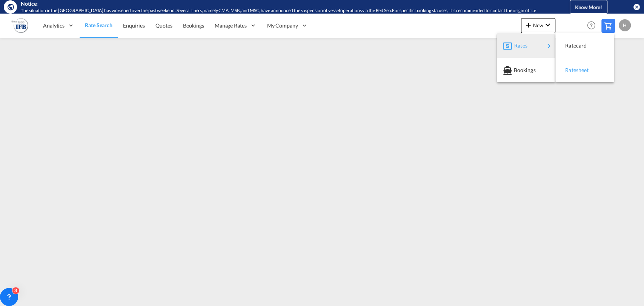  I want to click on md-icon: icon-chevron-right, so click(549, 46).